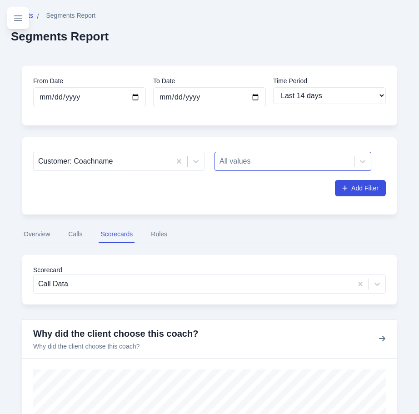 Image resolution: width=419 pixels, height=414 pixels. Describe the element at coordinates (210, 81) in the screenshot. I see `label: To Date` at that location.